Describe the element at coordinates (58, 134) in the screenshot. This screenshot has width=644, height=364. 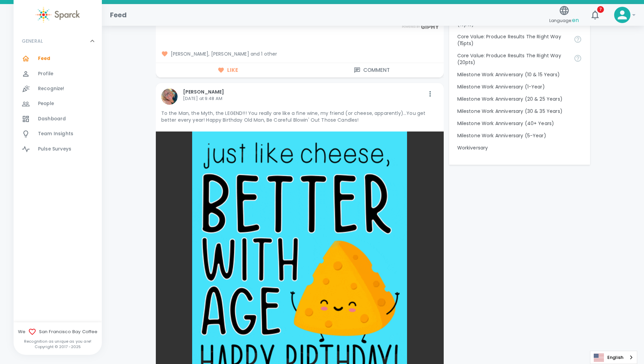
I see `div: Team Insights` at that location.